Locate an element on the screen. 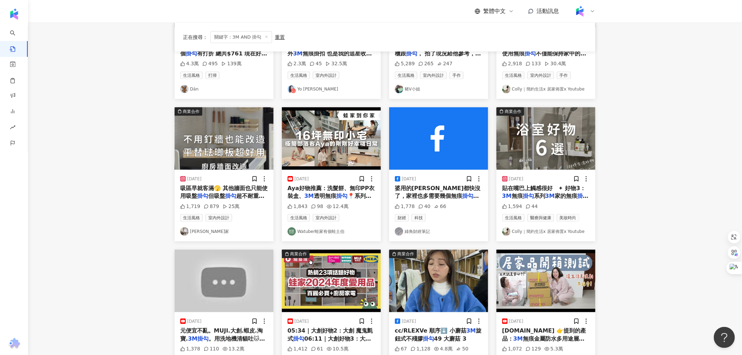  a: KOL AvatarDän is located at coordinates (224, 89).